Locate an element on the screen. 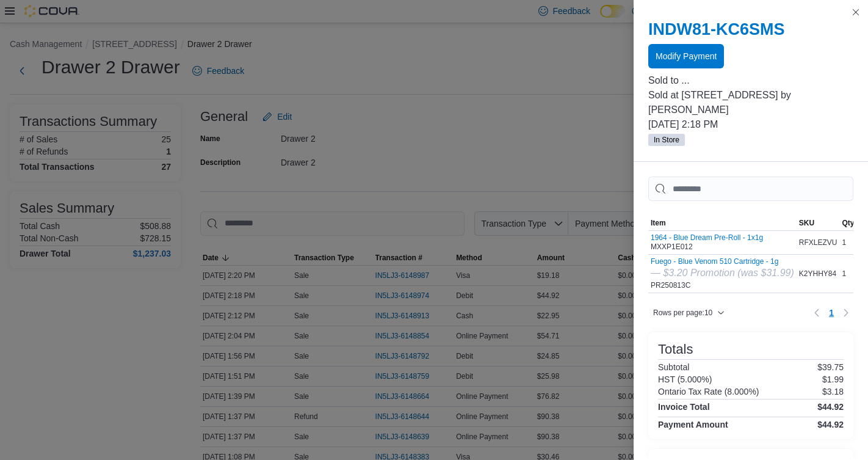 The image size is (868, 460). button: Fuego - Blue Venom 510 Cartridge - 1g is located at coordinates (722, 262).